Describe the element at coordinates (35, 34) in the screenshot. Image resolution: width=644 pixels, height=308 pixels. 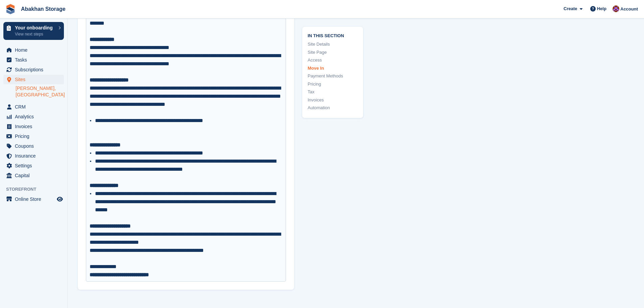
I see `p: View next steps` at that location.